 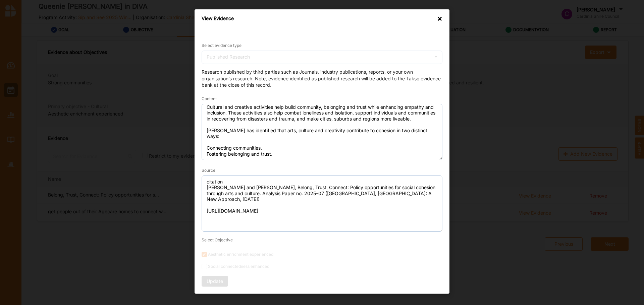 I want to click on label: Aesthetic enrichment experienced, so click(x=322, y=254).